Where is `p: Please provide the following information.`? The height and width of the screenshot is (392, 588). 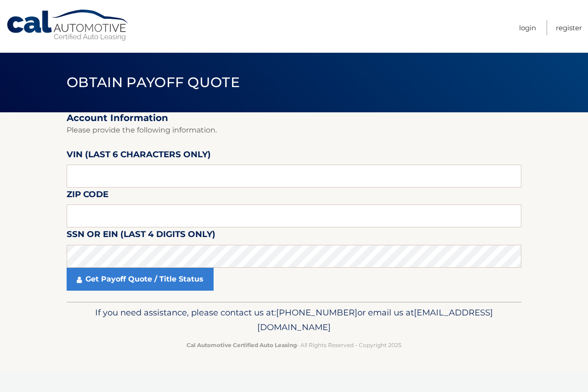 p: Please provide the following information. is located at coordinates (294, 130).